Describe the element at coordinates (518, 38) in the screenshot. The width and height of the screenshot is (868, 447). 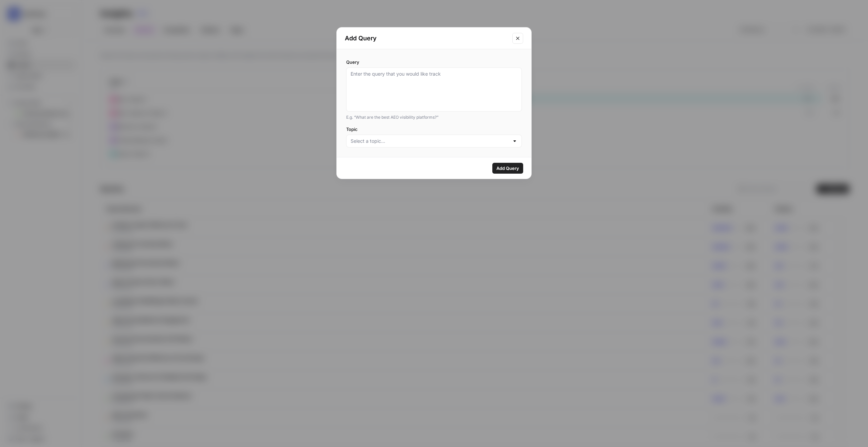
I see `button: Close modal` at that location.